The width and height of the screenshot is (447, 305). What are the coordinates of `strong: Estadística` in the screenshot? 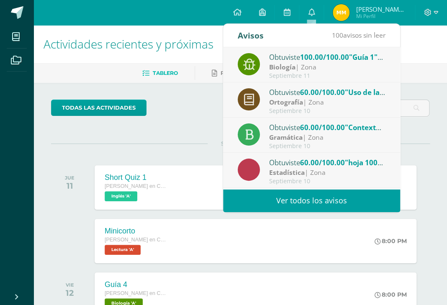 It's located at (287, 172).